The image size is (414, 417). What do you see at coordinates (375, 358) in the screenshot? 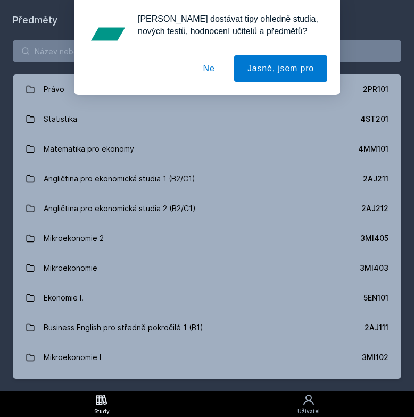
I see `div: 3MI102` at bounding box center [375, 358].